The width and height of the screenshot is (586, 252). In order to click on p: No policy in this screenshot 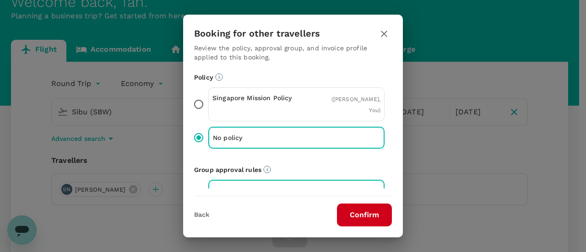, I will do `click(255, 138)`.